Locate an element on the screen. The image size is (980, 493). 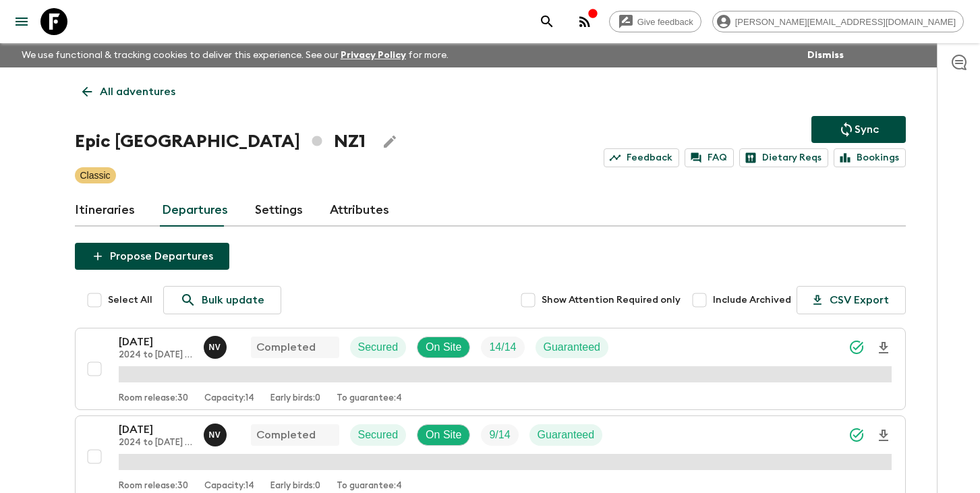
a: Bookings is located at coordinates (869, 158).